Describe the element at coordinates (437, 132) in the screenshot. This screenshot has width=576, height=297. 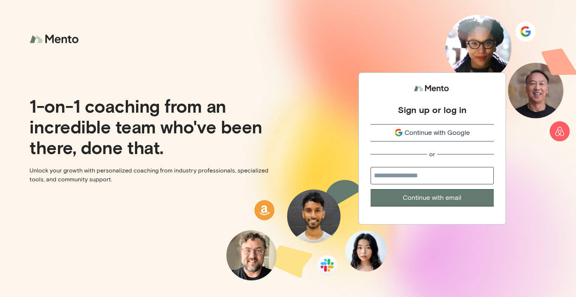
I see `span: Continue with Google` at that location.